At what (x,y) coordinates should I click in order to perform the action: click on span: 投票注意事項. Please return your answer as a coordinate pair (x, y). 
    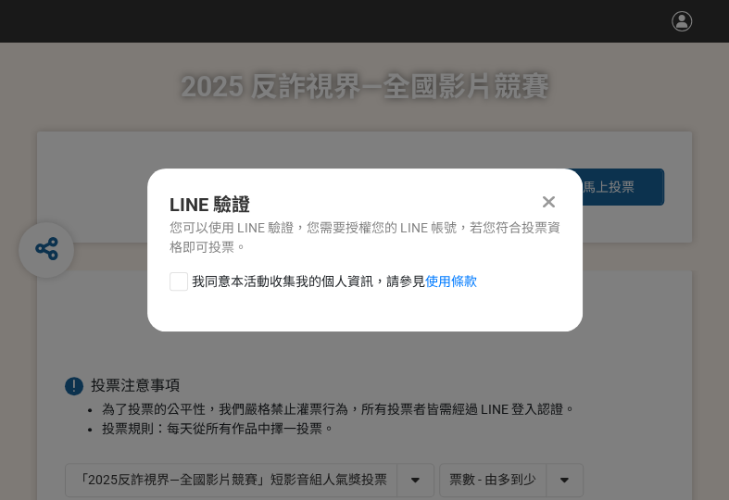
    Looking at the image, I should click on (135, 385).